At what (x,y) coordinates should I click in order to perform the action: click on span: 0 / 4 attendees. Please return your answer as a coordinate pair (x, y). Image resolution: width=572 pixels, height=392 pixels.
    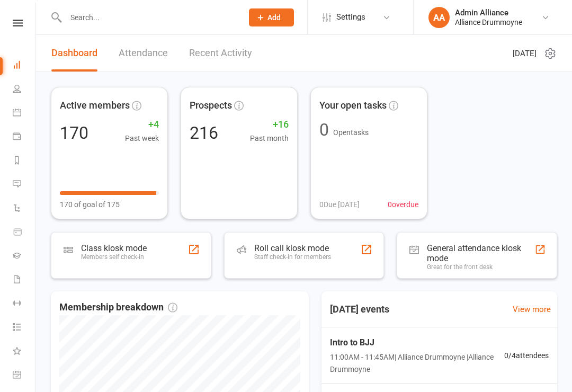
    Looking at the image, I should click on (527, 356).